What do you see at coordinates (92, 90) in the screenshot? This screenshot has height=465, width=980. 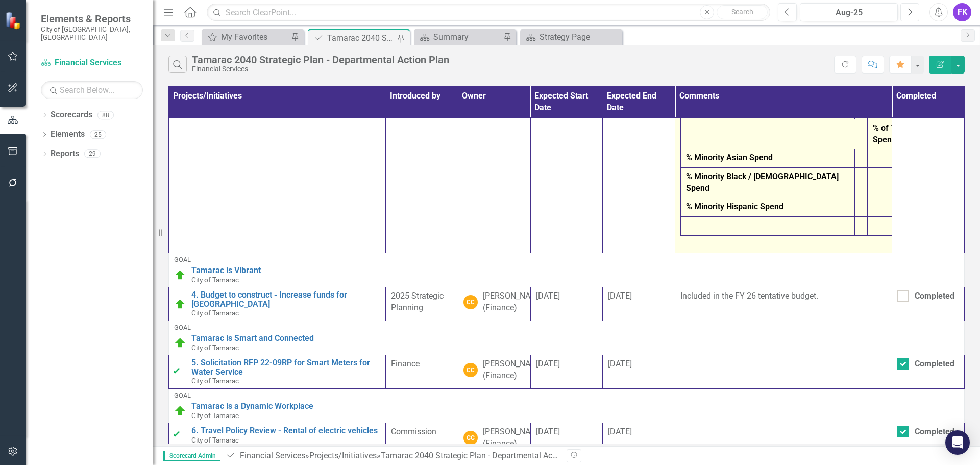 I see `input: Search Below...` at bounding box center [92, 90].